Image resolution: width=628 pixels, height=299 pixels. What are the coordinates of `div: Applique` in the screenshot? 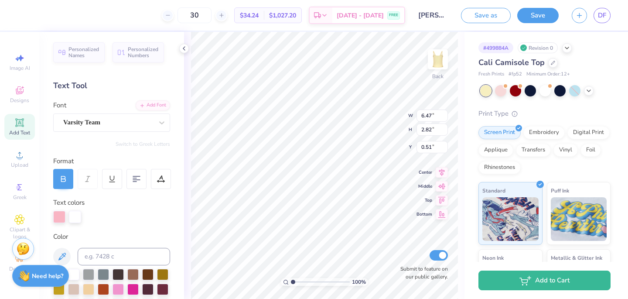 It's located at (496, 150).